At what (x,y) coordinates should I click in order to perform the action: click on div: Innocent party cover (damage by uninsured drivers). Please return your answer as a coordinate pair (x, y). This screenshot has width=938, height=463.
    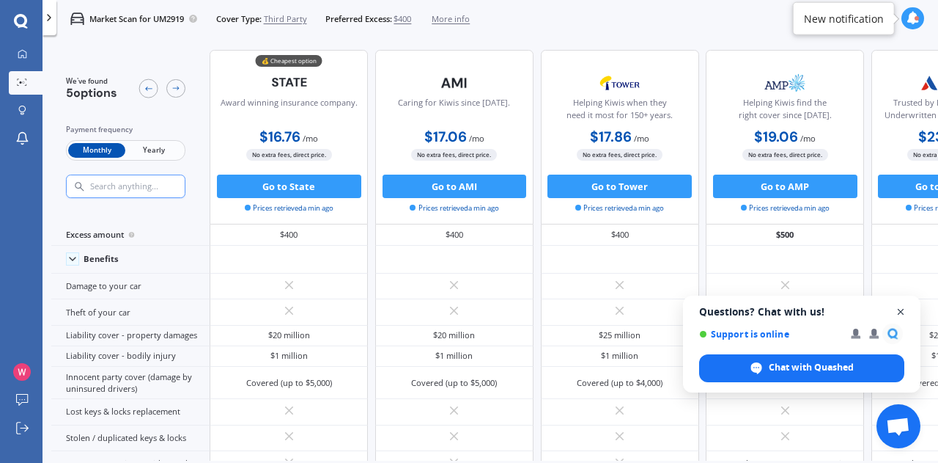
    Looking at the image, I should click on (130, 383).